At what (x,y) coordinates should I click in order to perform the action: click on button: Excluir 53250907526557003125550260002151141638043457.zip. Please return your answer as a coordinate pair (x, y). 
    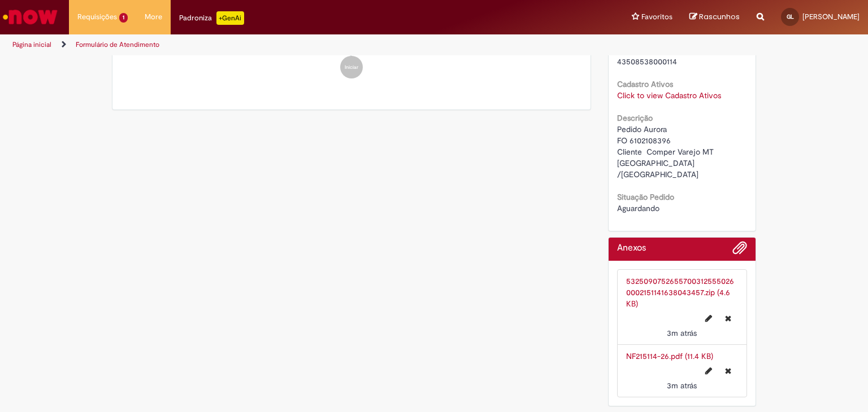
    Looking at the image, I should click on (728, 318).